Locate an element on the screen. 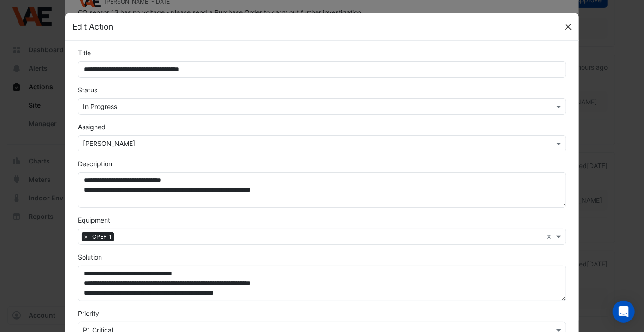 Image resolution: width=644 pixels, height=332 pixels. label: Equipment is located at coordinates (94, 220).